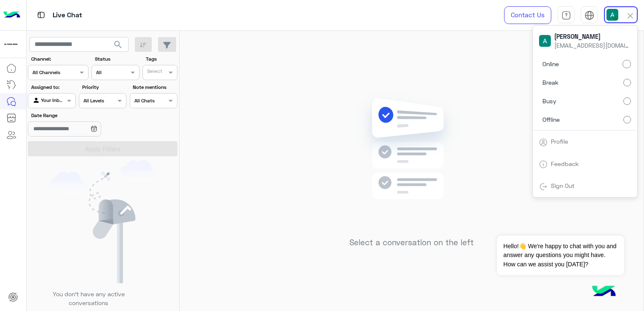  Describe the element at coordinates (551, 119) in the screenshot. I see `span: Offline` at that location.